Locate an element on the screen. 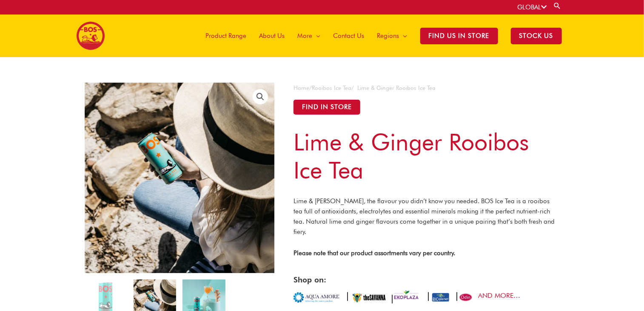 The width and height of the screenshot is (644, 311). span: More is located at coordinates (305, 35).